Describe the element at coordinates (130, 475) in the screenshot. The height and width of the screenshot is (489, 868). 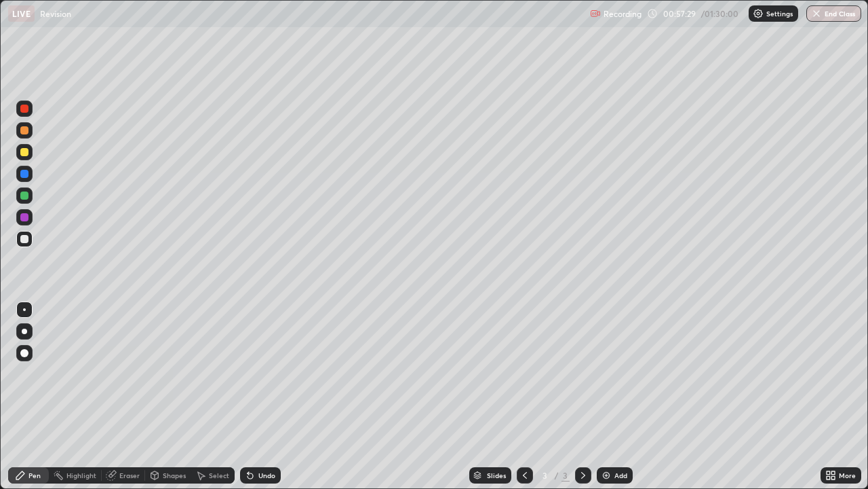
I see `div: Eraser` at that location.